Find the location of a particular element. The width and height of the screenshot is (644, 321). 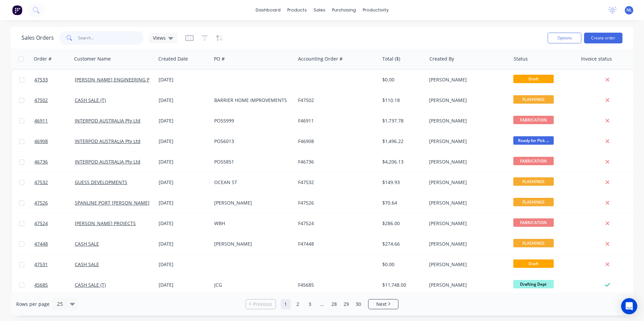

a: Page 1 is your current page is located at coordinates (286, 304).